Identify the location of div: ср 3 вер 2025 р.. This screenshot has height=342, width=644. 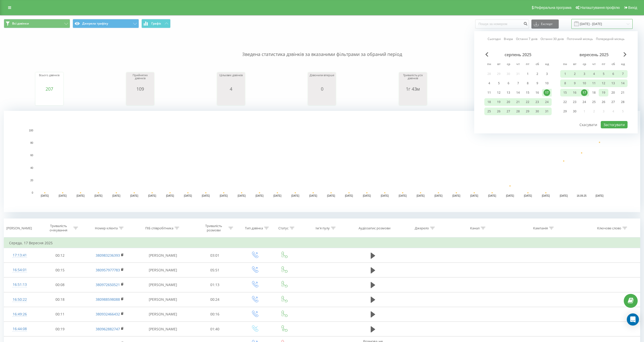
(584, 74).